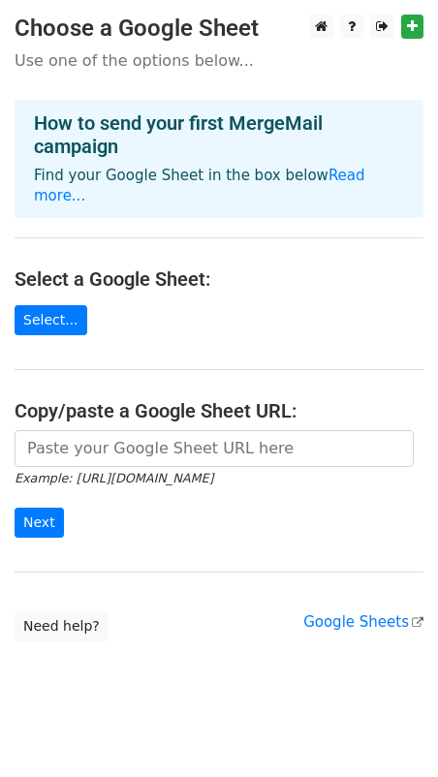 Image resolution: width=438 pixels, height=777 pixels. Describe the element at coordinates (39, 522) in the screenshot. I see `input: Next` at that location.